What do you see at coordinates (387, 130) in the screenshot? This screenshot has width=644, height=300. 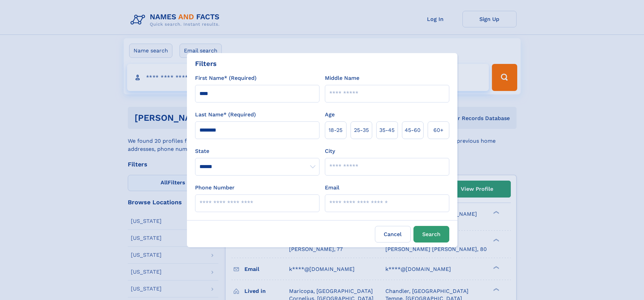 I see `span: 35‑45` at bounding box center [387, 130].